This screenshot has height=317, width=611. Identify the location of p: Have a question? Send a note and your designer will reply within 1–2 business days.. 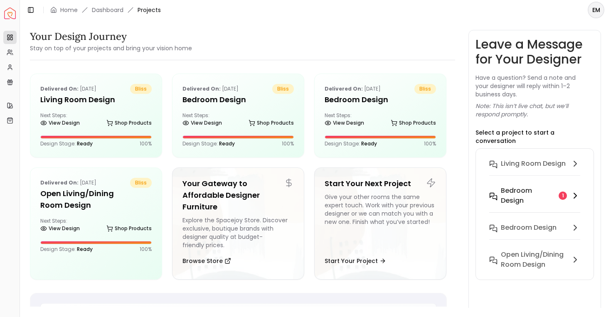
(535, 86).